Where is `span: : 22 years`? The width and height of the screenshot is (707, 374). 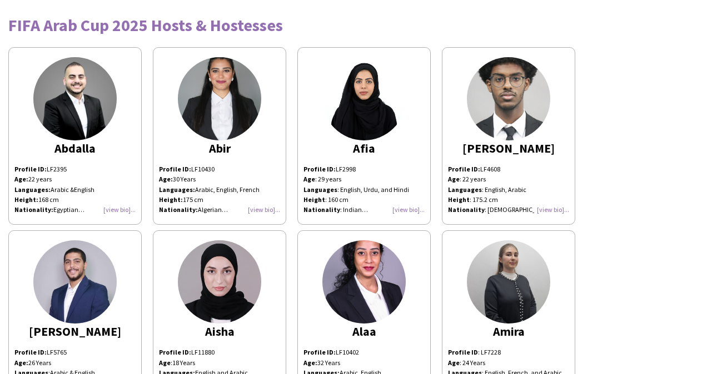 span: : 22 years is located at coordinates (472, 179).